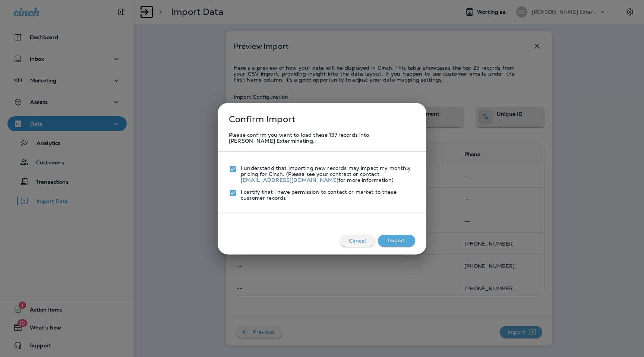  Describe the element at coordinates (396, 241) in the screenshot. I see `button: Import` at that location.